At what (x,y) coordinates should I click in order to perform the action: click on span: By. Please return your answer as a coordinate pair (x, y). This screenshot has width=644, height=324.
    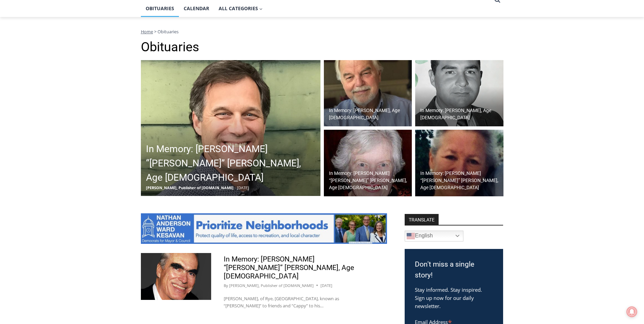
    Looking at the image, I should click on (226, 286).